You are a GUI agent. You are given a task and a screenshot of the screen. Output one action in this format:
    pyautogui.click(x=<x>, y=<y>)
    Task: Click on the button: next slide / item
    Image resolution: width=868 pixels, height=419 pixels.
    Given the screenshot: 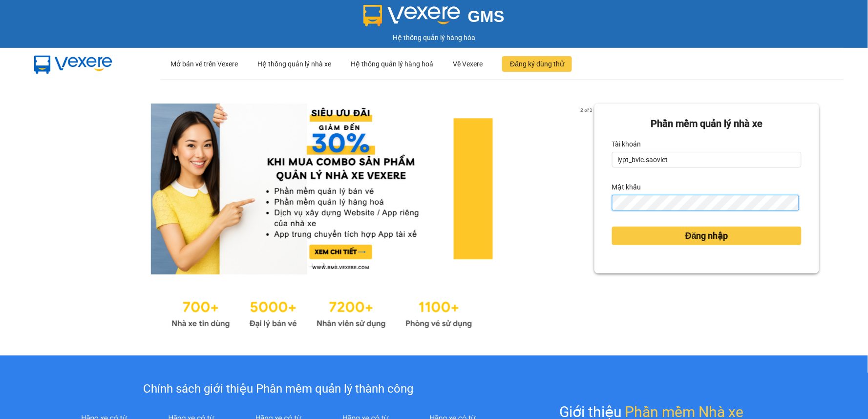 What is the action you would take?
    pyautogui.click(x=588, y=189)
    